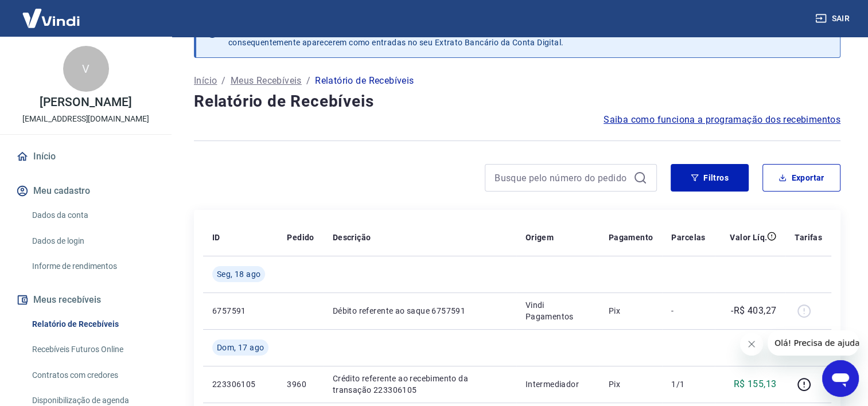 Image resolution: width=868 pixels, height=406 pixels. Describe the element at coordinates (86, 300) in the screenshot. I see `button: Meus recebíveis` at that location.